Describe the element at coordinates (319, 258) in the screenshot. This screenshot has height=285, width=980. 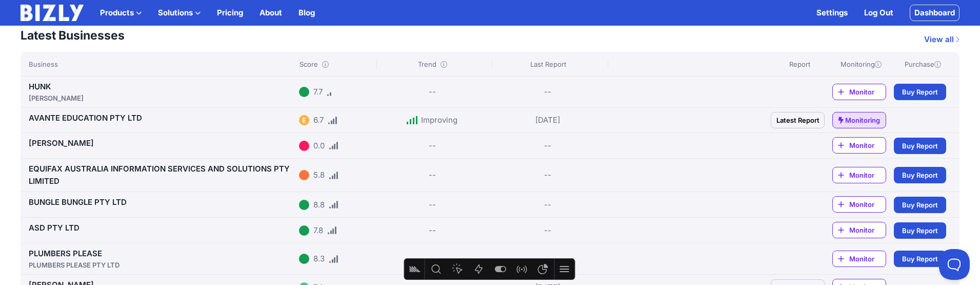
I see `div: 8.3` at that location.